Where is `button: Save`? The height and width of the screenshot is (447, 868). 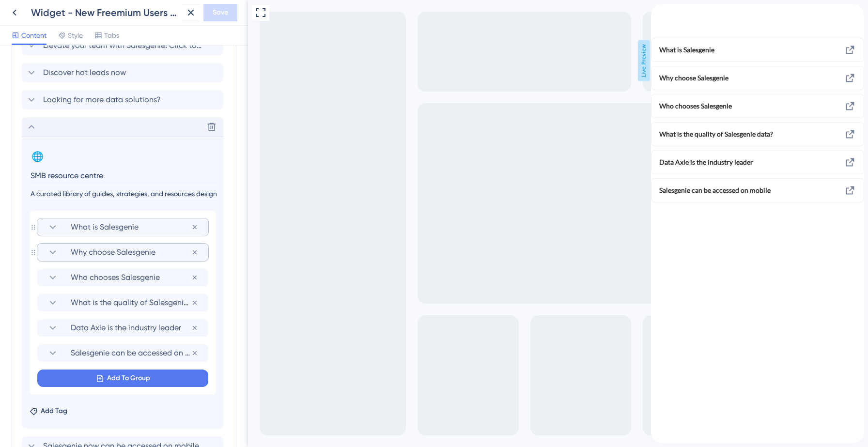 button: Save is located at coordinates (220, 12).